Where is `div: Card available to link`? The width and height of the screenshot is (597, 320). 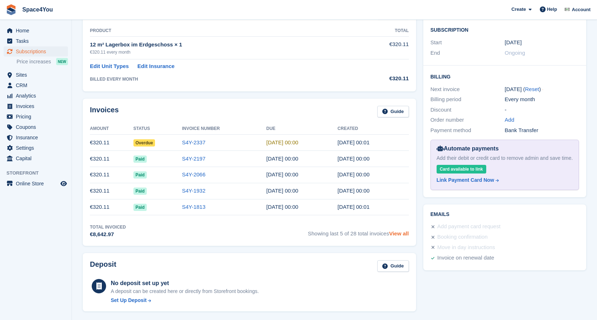
div: Card available to link is located at coordinates (461, 169).